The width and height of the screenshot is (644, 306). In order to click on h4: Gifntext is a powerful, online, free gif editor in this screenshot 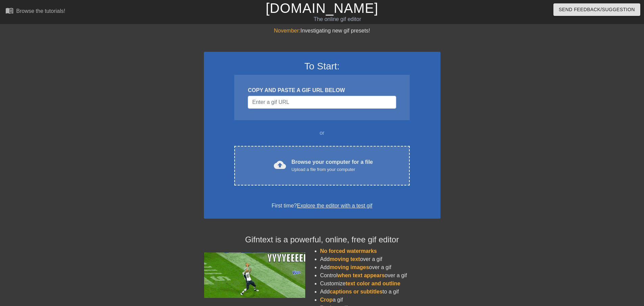, I will do `click(322, 240)`.